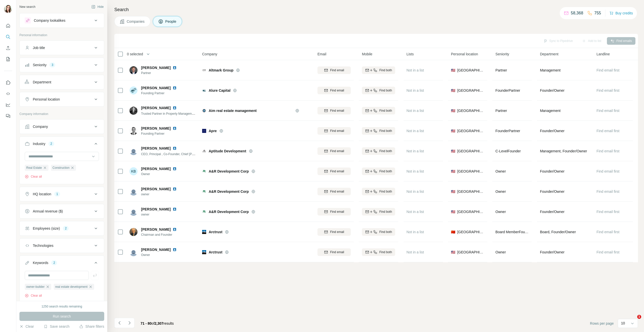  Describe the element at coordinates (57, 194) in the screenshot. I see `div: 1` at that location.